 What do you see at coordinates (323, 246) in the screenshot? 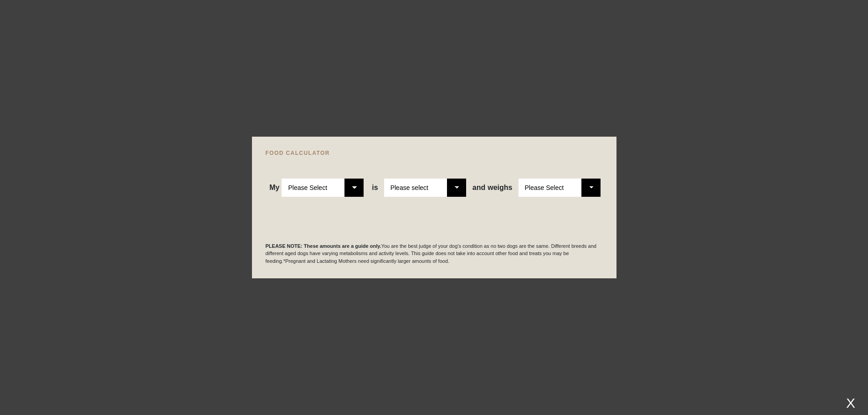
I see `b: PLEASE NOTE: These amounts are a guide only.` at bounding box center [323, 246].